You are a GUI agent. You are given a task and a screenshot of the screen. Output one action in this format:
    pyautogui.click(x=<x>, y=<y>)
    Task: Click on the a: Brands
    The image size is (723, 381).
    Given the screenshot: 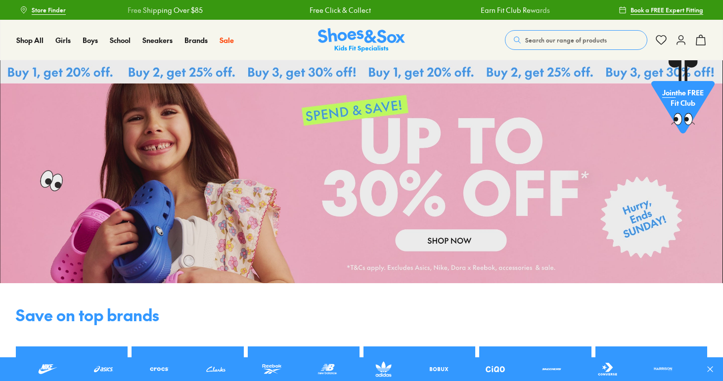 What is the action you would take?
    pyautogui.click(x=196, y=40)
    